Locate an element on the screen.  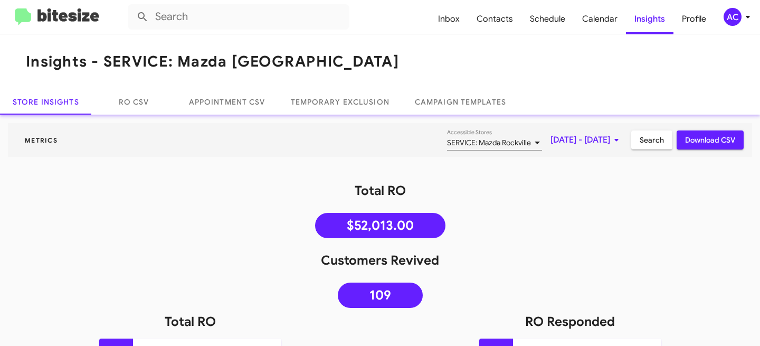
span: Search is located at coordinates (652, 140).